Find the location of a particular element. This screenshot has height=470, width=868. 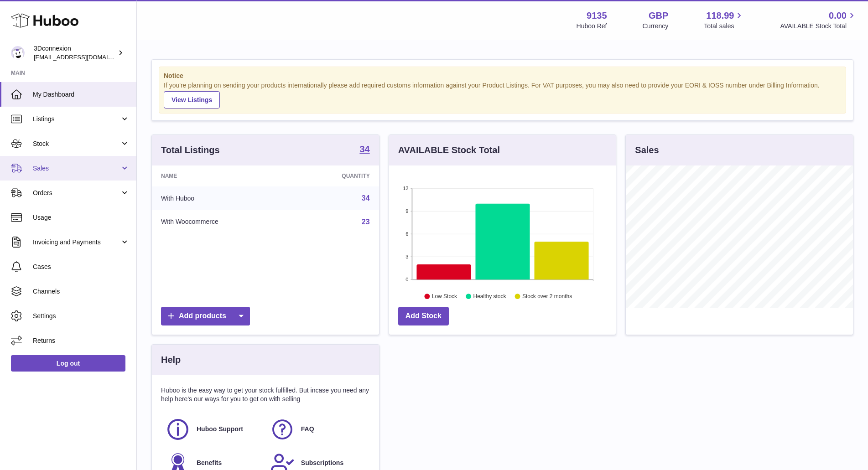

span: My Dashboard is located at coordinates (82, 94).